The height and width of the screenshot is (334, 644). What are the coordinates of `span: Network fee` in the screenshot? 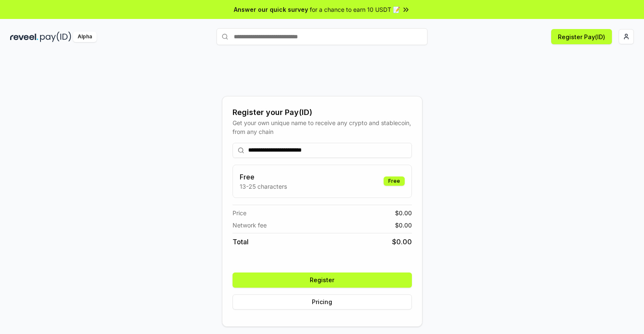 It's located at (249, 225).